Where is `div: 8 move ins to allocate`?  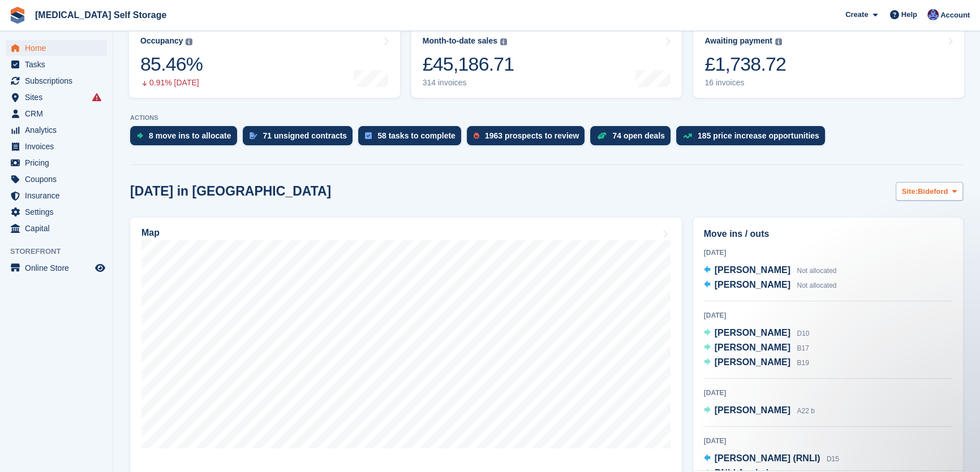 div: 8 move ins to allocate is located at coordinates (190, 136).